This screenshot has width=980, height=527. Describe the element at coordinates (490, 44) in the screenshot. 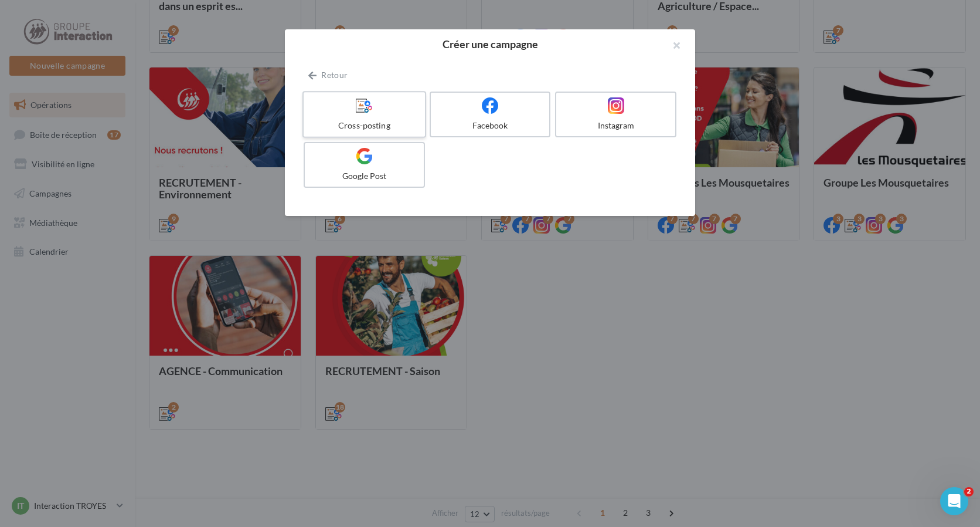

I see `h2: Créer une campagne` at that location.